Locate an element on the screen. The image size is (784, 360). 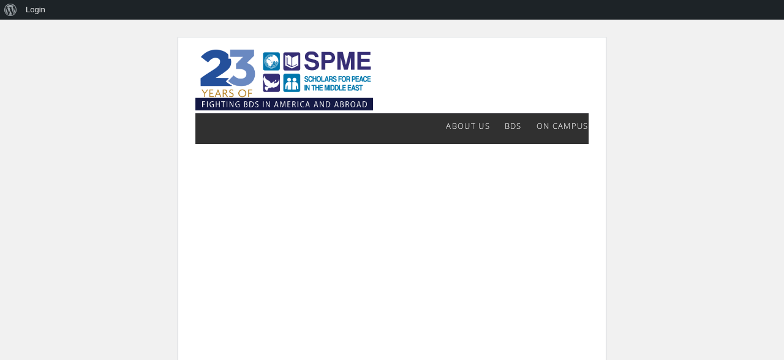
span: About Us is located at coordinates (467, 126).